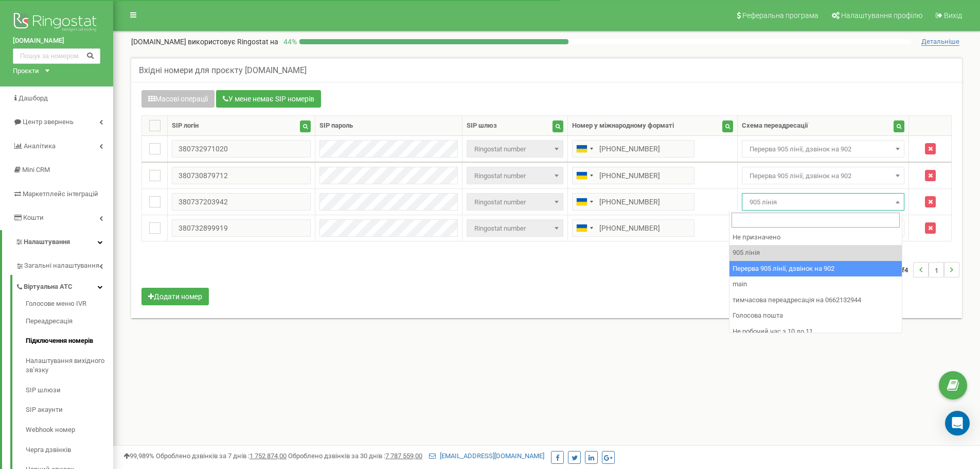 This screenshot has height=469, width=980. Describe the element at coordinates (69, 390) in the screenshot. I see `a: SIP шлюзи` at that location.